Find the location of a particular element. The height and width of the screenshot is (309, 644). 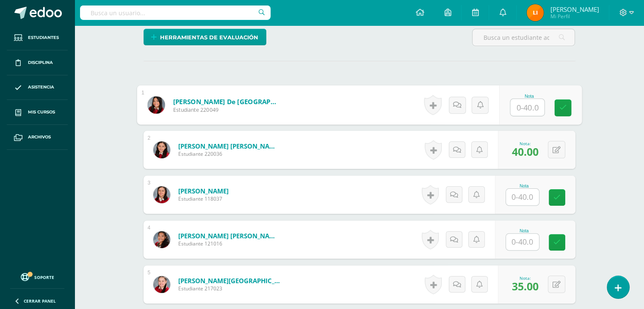

input: Busca un usuario... is located at coordinates (175, 13).